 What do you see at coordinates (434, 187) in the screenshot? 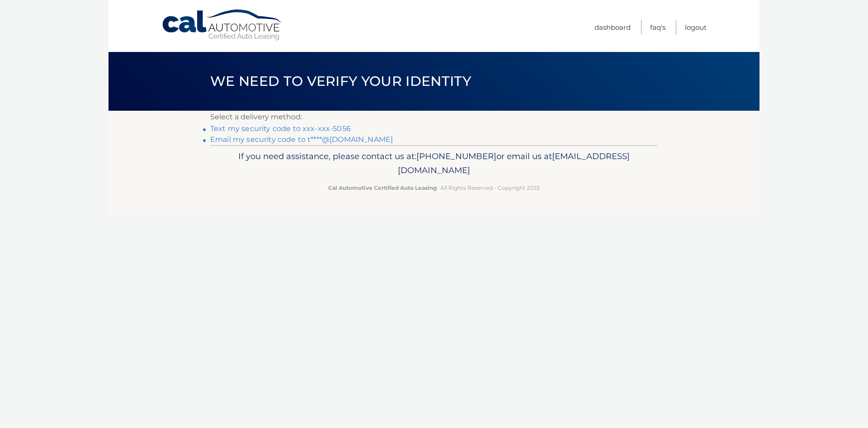
I see `p: - All Rights Reserved - Copyright 2025` at bounding box center [434, 187].